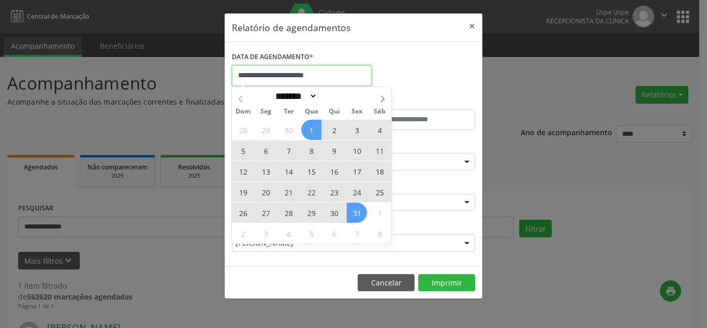 This screenshot has width=707, height=328. I want to click on span: Outubro 25, 2025, so click(379, 191).